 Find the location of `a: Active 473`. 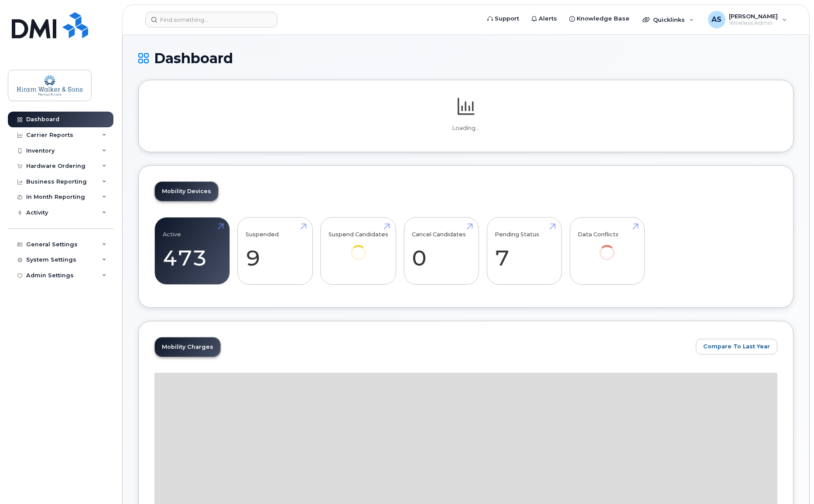

a: Active 473 is located at coordinates (192, 251).